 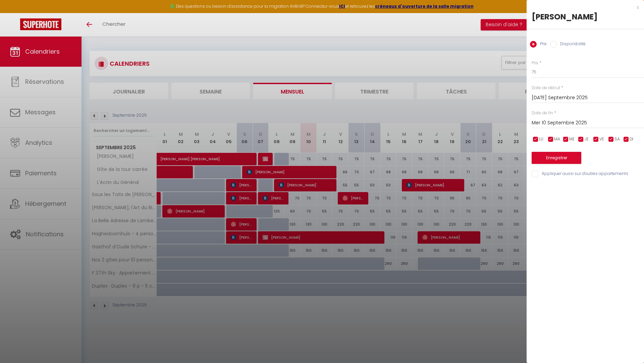 I want to click on button: Ouvrir le widget de chat LiveChat, so click(x=15, y=13).